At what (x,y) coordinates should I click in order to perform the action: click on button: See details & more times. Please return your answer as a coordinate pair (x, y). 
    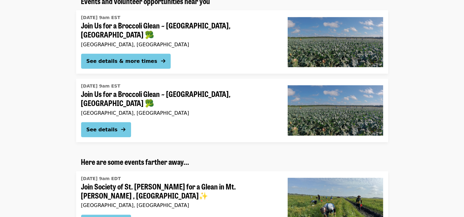
    Looking at the image, I should click on (126, 61).